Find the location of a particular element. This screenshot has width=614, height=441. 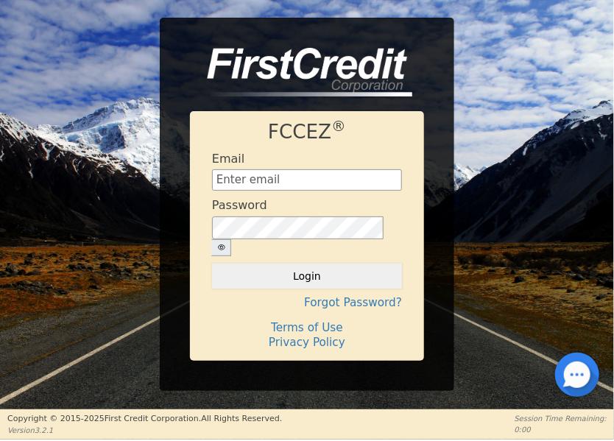

img: logo-CMu_cnol.png is located at coordinates (301, 72).